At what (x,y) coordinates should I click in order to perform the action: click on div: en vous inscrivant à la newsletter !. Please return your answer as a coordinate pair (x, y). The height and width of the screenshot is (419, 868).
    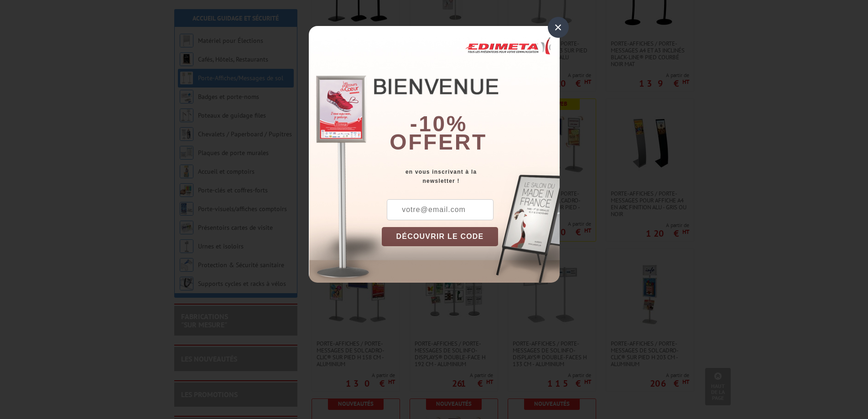
    Looking at the image, I should click on (471, 177).